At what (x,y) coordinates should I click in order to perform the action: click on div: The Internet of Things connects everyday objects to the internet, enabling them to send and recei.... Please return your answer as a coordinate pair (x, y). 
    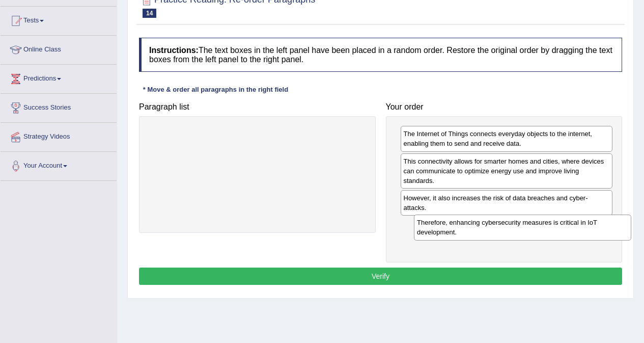
    Looking at the image, I should click on (507, 138).